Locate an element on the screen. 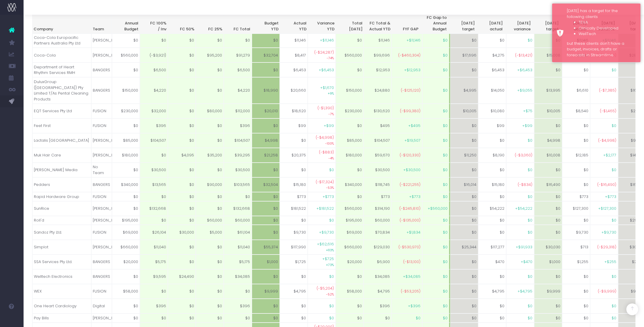 The image size is (644, 327). span: +$9,055 is located at coordinates (525, 91).